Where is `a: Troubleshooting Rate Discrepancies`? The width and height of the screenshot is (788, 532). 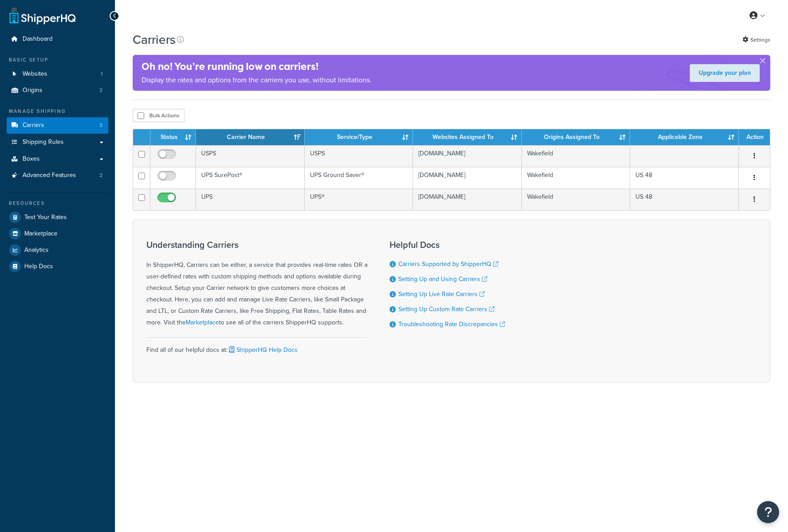 a: Troubleshooting Rate Discrepancies is located at coordinates (452, 324).